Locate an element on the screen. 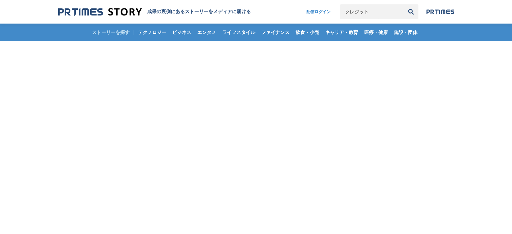 The height and width of the screenshot is (234, 512). a: エンタメ is located at coordinates (207, 32).